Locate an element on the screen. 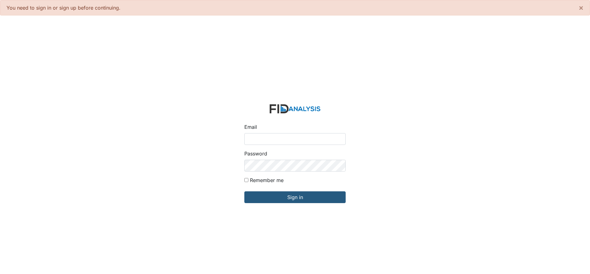 The image size is (590, 274). label: Remember me is located at coordinates (267, 180).